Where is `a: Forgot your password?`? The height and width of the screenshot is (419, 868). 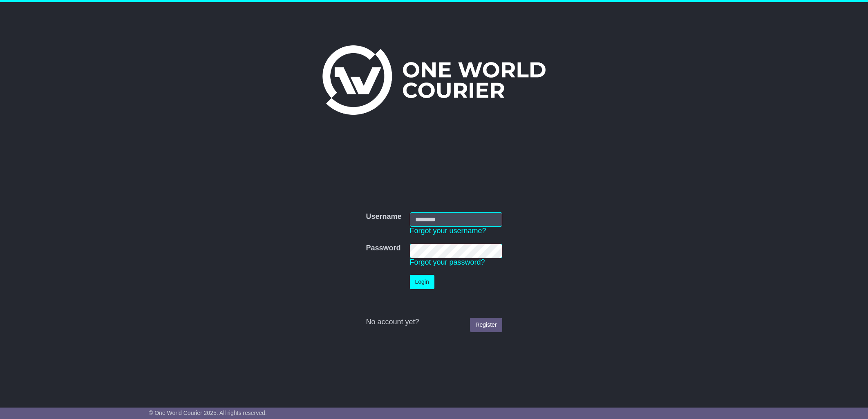
a: Forgot your password? is located at coordinates (448, 262).